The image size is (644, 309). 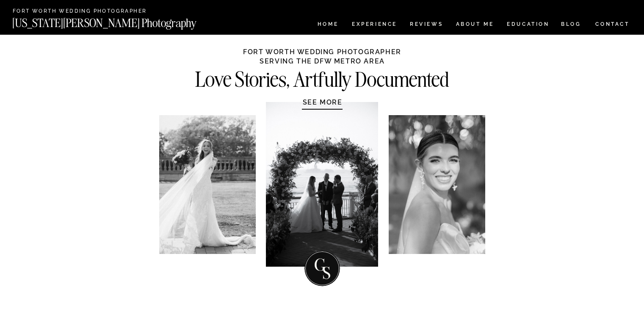 What do you see at coordinates (528, 25) in the screenshot?
I see `nav: EDUCATION` at bounding box center [528, 25].